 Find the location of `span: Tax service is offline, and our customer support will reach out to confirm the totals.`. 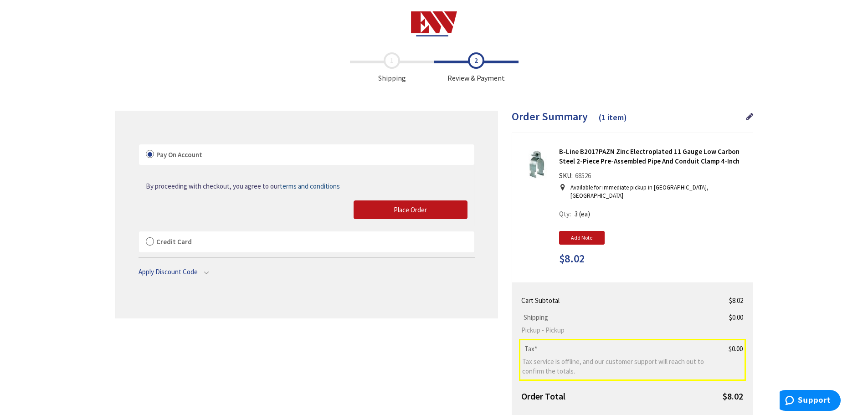

span: Tax service is offline, and our customer support will reach out to confirm the totals. is located at coordinates (619, 367).